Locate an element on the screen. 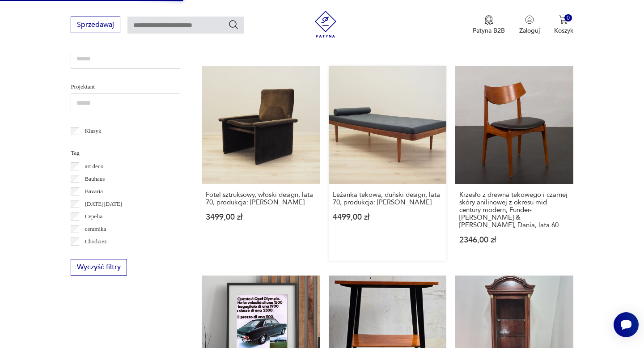  p: Koszyk is located at coordinates (564, 30).